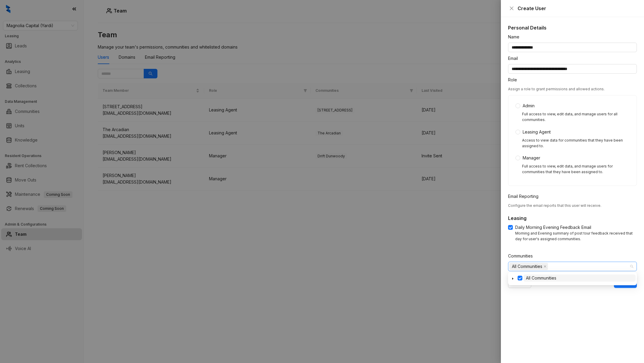  I want to click on div: Full access to view, edit data, and manage users for all communities., so click(576, 117).